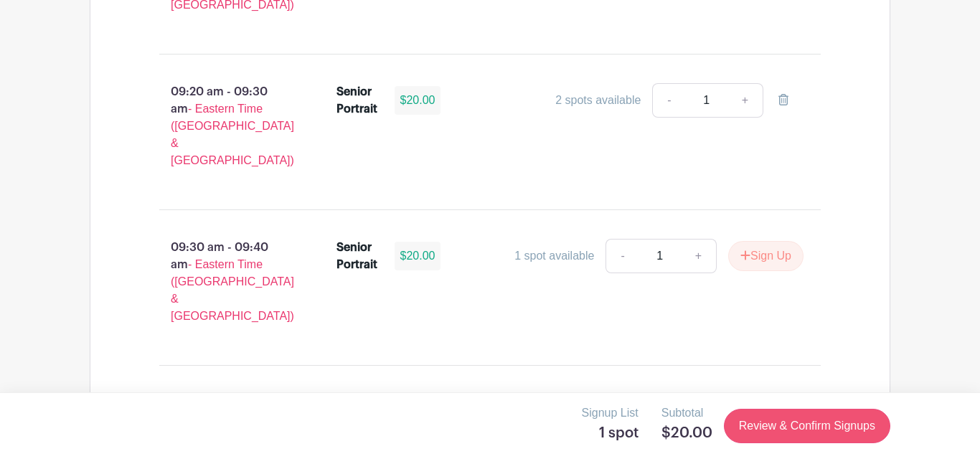 The width and height of the screenshot is (980, 464). What do you see at coordinates (686, 413) in the screenshot?
I see `p: Subtotal` at bounding box center [686, 413].